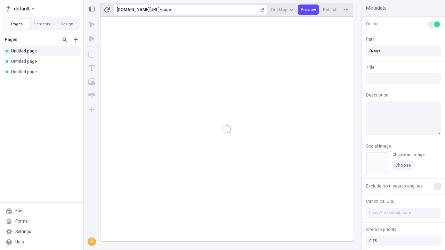 Image resolution: width=445 pixels, height=250 pixels. Describe the element at coordinates (42, 24) in the screenshot. I see `button: Elements` at that location.